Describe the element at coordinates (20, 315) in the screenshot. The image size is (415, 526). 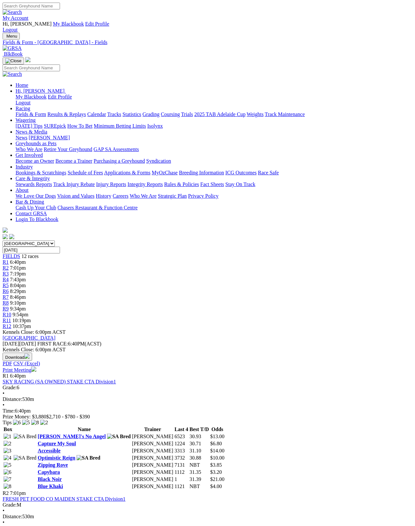
I see `span: 9:54pm` at that location.